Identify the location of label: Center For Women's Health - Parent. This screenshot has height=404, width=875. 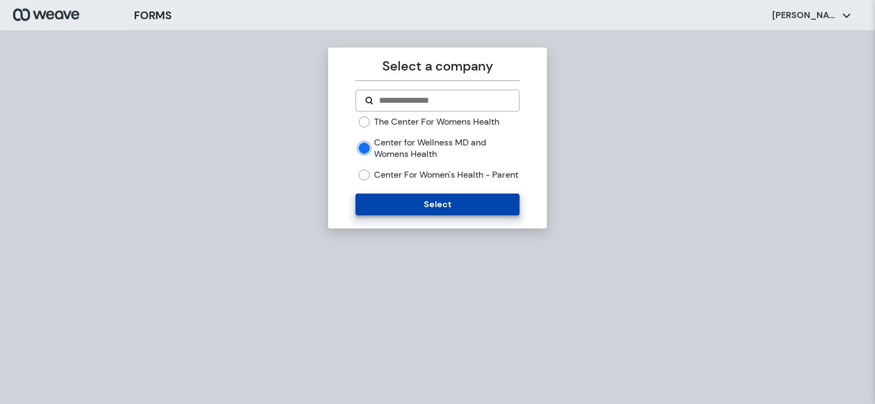
(446, 175).